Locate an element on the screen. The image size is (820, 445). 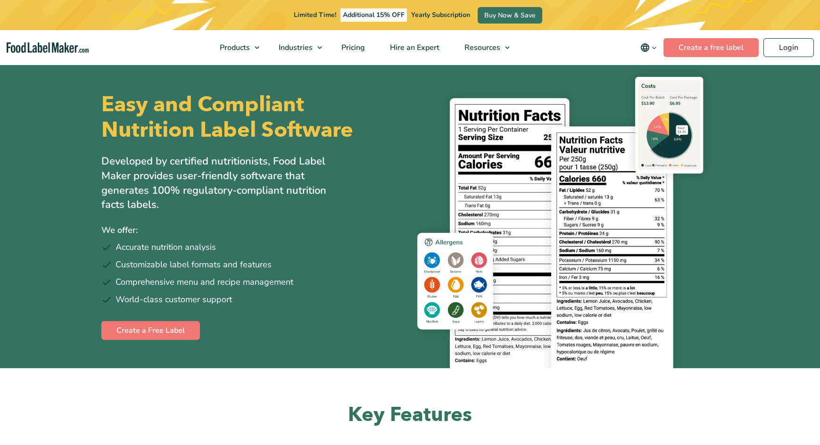
a: Industries is located at coordinates (296, 48).